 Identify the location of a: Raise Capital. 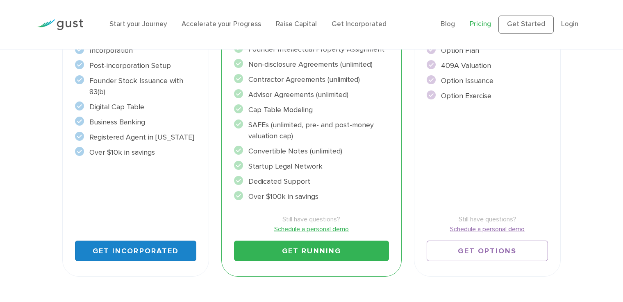
(296, 24).